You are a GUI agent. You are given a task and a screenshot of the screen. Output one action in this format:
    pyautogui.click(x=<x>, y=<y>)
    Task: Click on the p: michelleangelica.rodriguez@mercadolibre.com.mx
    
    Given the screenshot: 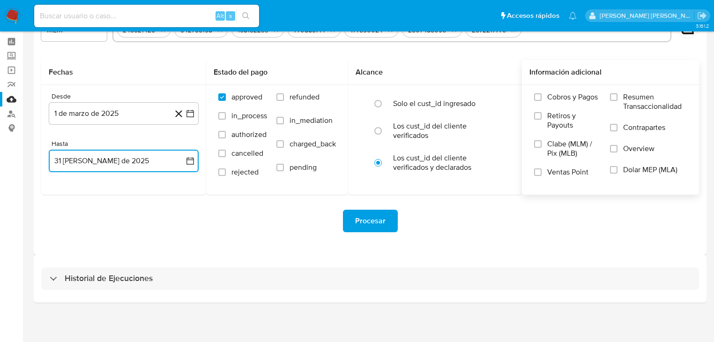 What is the action you would take?
    pyautogui.click(x=647, y=15)
    